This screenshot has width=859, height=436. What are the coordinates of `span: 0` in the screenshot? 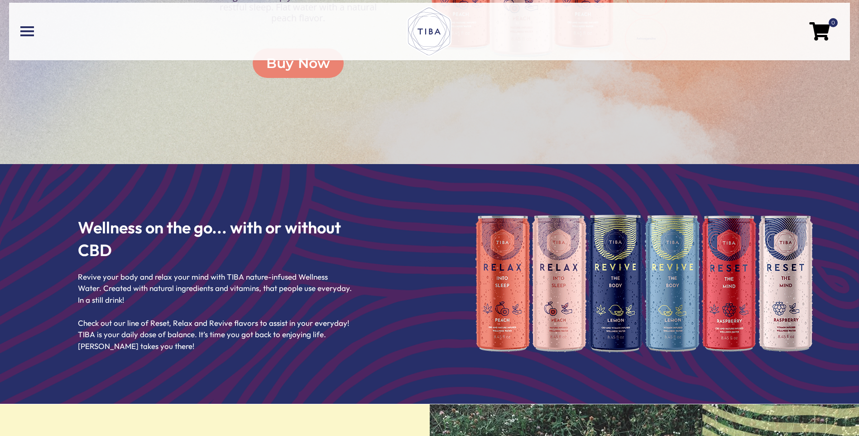 It's located at (833, 23).